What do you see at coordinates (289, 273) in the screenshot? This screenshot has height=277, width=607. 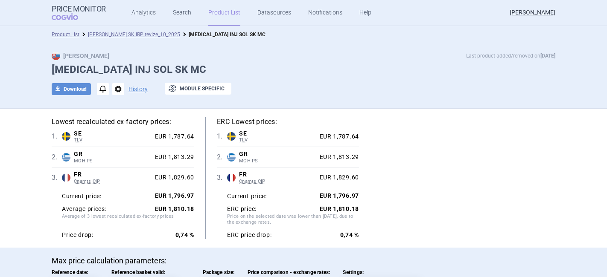 I see `span: Price comparison - exchange rates:` at bounding box center [289, 273].